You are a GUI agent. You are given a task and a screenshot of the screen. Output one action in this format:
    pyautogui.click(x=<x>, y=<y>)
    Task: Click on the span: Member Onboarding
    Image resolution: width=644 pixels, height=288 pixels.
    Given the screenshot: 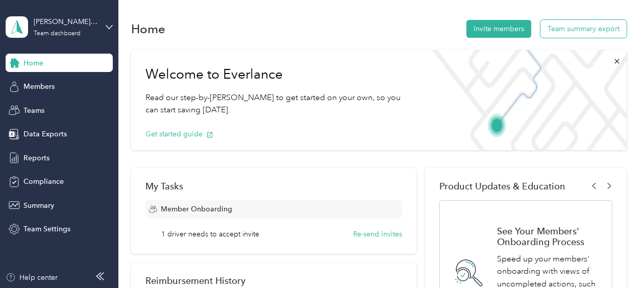 What is the action you would take?
    pyautogui.click(x=196, y=208)
    